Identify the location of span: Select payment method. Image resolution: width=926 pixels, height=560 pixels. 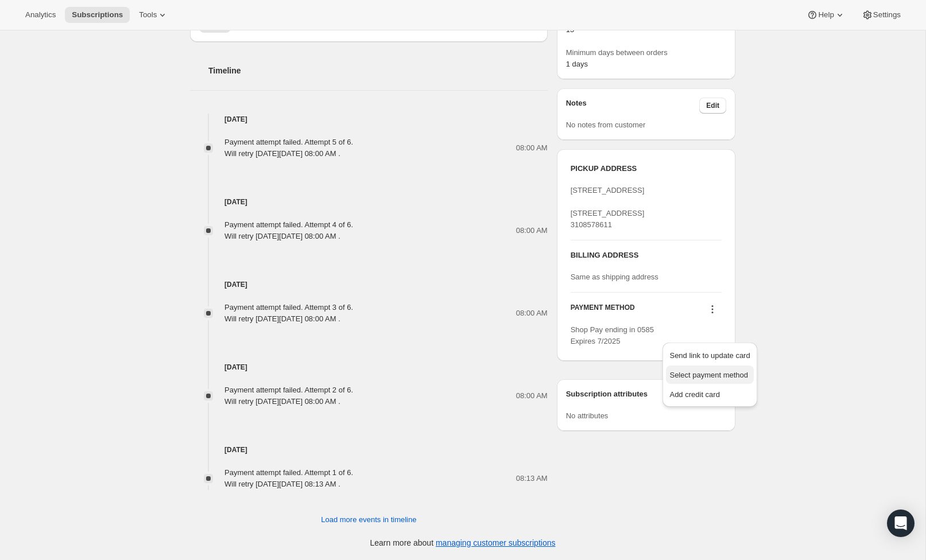
(708, 375).